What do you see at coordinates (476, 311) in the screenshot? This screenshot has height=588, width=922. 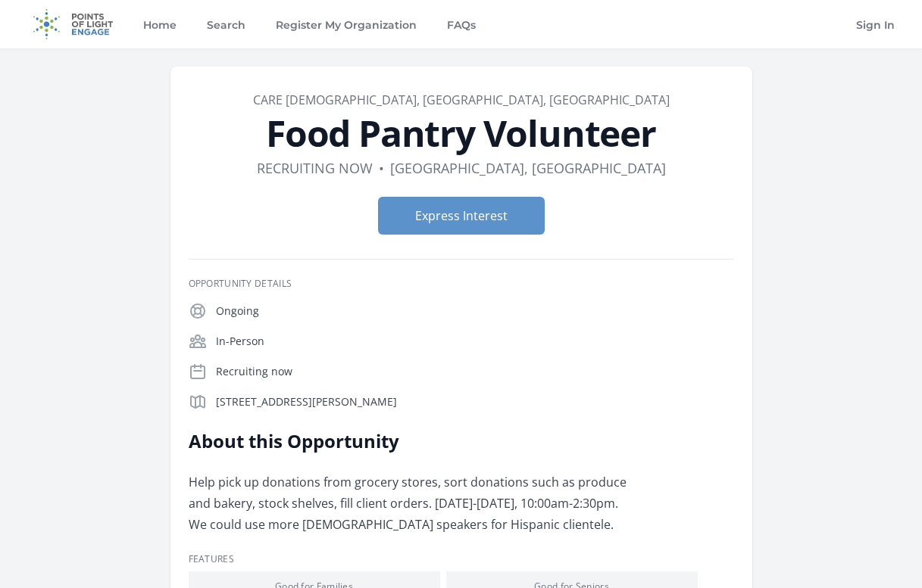 I see `p: Ongoing` at bounding box center [476, 311].